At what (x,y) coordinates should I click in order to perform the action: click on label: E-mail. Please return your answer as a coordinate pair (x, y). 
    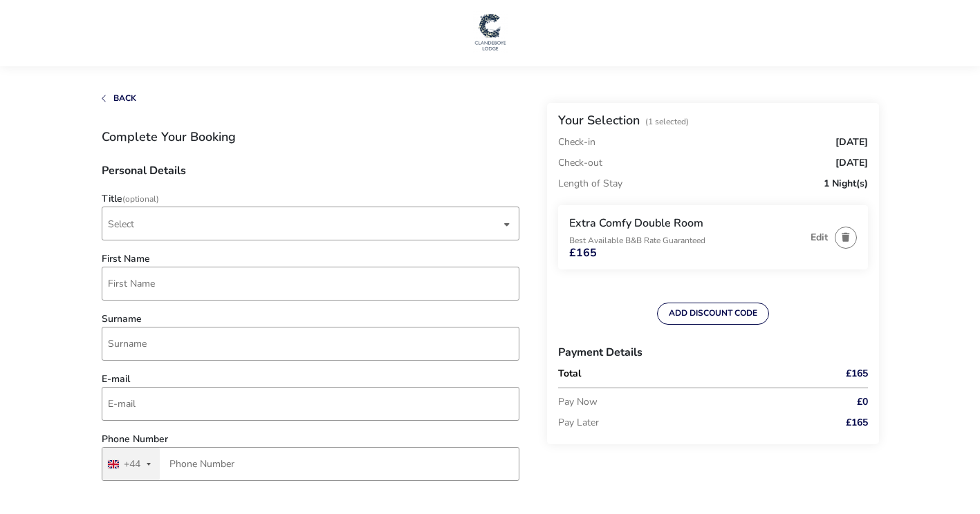
    Looking at the image, I should click on (115, 380).